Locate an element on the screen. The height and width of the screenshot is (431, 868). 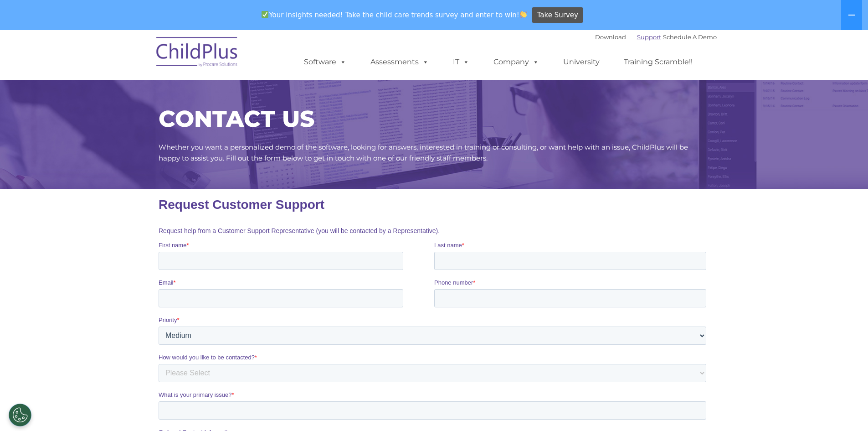
a: Software is located at coordinates (325, 62).